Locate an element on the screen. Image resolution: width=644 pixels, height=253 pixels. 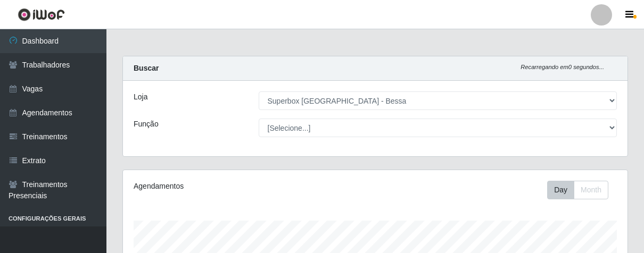
button: Day is located at coordinates (560, 190).